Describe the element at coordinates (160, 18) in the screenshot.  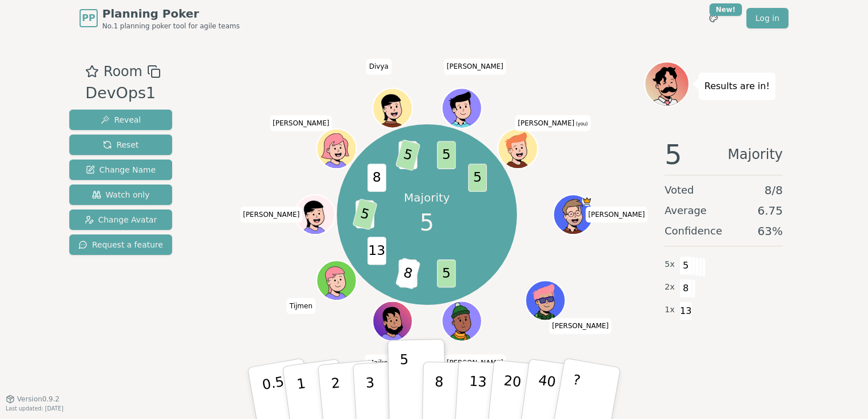
I see `a: PPPlanning PokerNo.1 planning poker tool for agile teams` at that location.